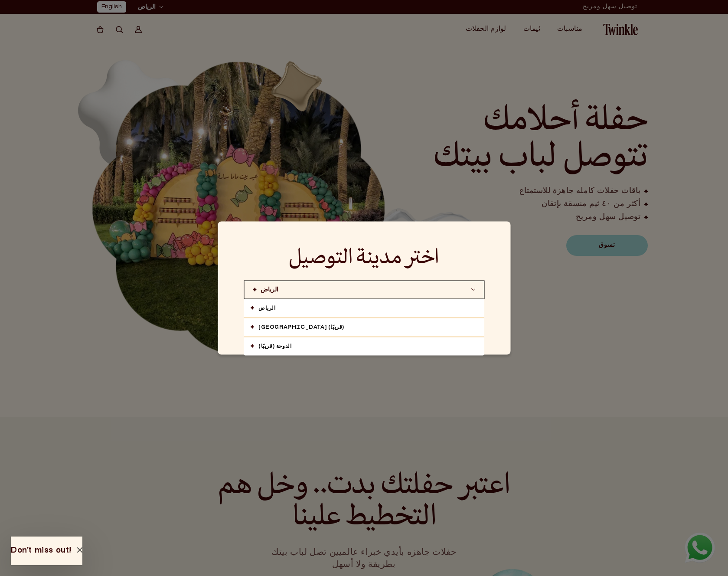  What do you see at coordinates (364, 259) in the screenshot?
I see `h2: اختر مدينة التوصيل` at bounding box center [364, 259].